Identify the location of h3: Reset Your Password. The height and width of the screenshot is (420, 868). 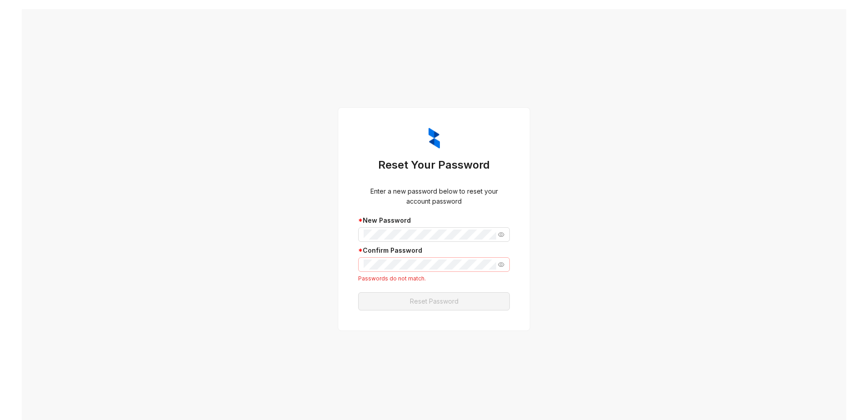
(434, 165).